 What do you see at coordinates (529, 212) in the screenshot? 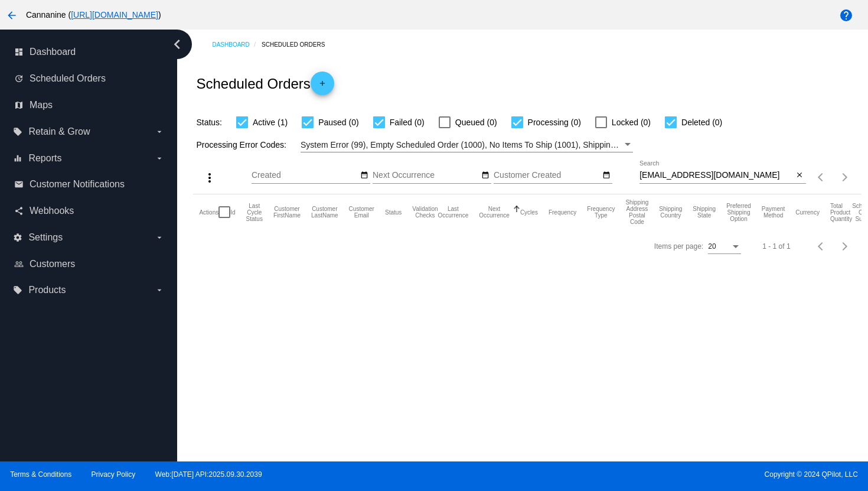
I see `button: Change sorting for Cycles` at bounding box center [529, 212].